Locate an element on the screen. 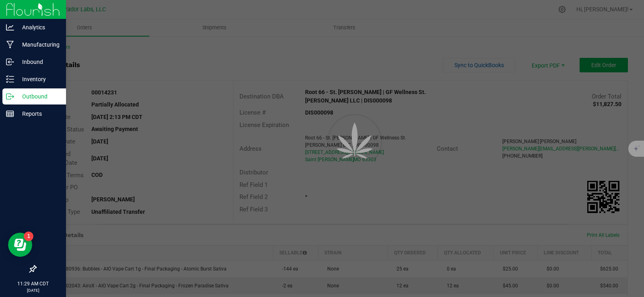 The width and height of the screenshot is (644, 297). p: Manufacturing is located at coordinates (38, 44).